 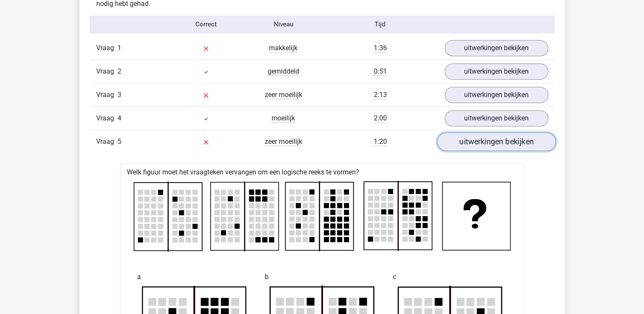 I want to click on div: Niveau, so click(x=283, y=24).